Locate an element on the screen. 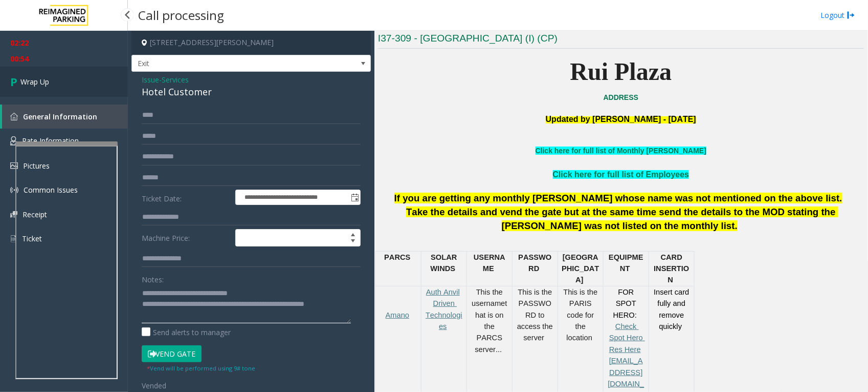 Image resolution: width=868 pixels, height=392 pixels. span: Increase value is located at coordinates (353, 234).